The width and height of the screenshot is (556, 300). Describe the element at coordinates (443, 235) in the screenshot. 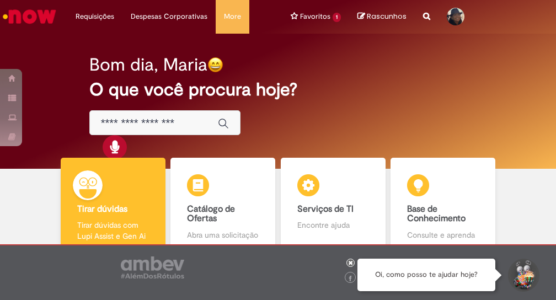

I see `p: Consulte e aprenda` at that location.